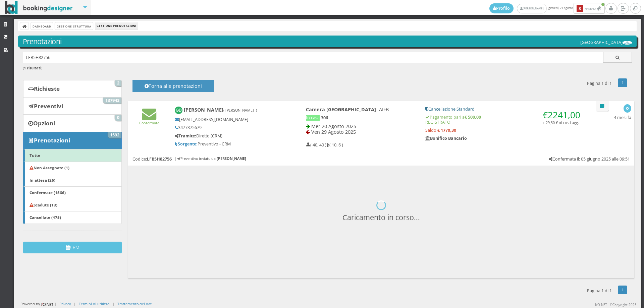 The height and width of the screenshot is (308, 644). Describe the element at coordinates (118, 118) in the screenshot. I see `span: 0` at that location.